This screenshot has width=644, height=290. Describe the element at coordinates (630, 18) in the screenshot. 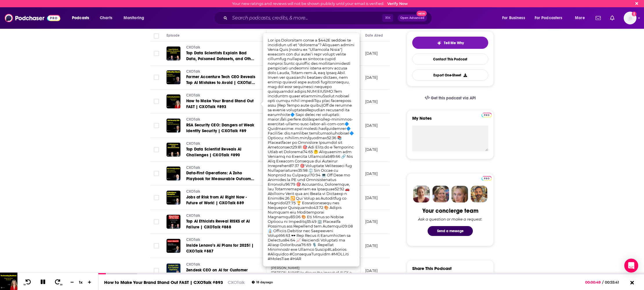

I see `button: Show profile menu` at that location.